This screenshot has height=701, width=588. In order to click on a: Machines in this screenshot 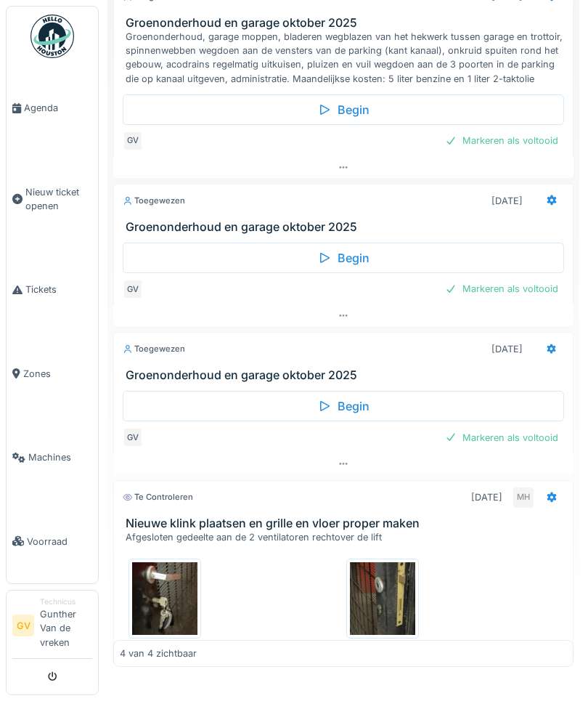, I will do `click(52, 457)`.